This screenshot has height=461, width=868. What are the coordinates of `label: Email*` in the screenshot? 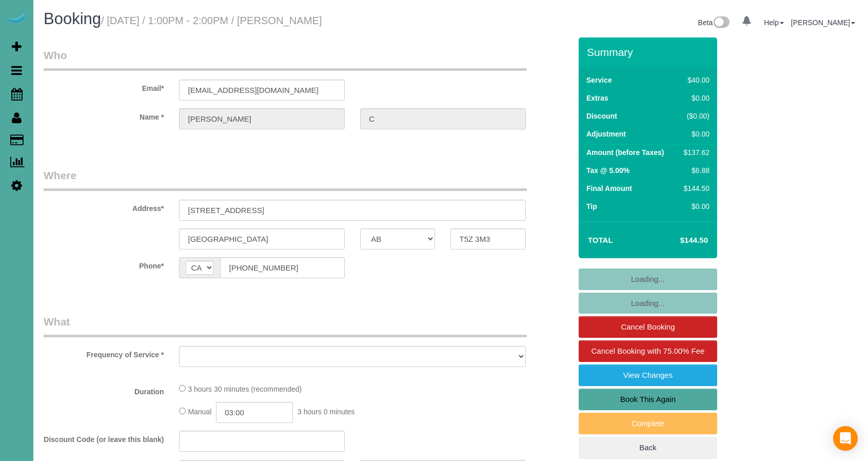 It's located at (103, 86).